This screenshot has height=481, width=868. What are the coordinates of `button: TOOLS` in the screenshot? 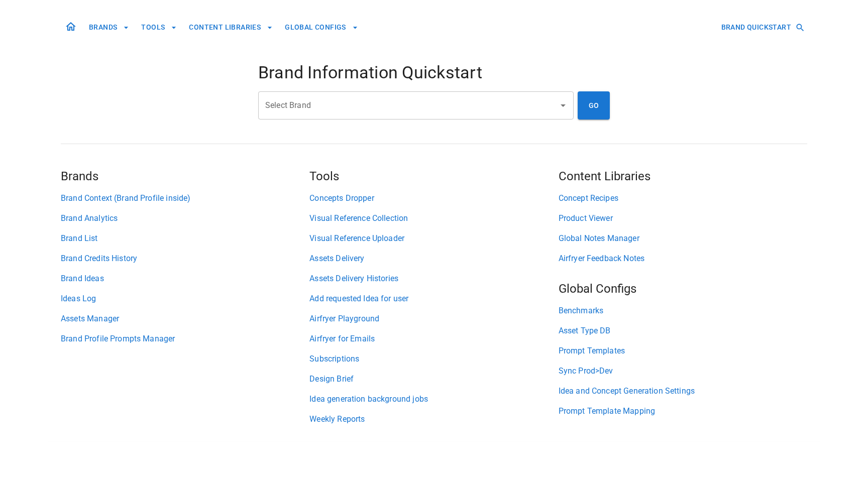 It's located at (159, 27).